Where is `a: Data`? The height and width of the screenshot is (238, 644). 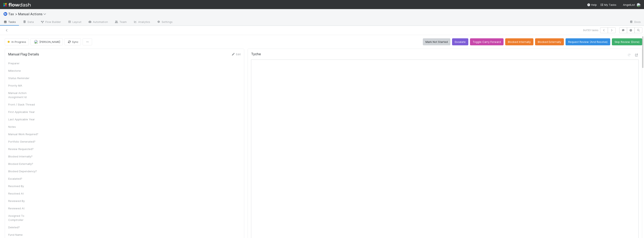
a: Data is located at coordinates (28, 22).